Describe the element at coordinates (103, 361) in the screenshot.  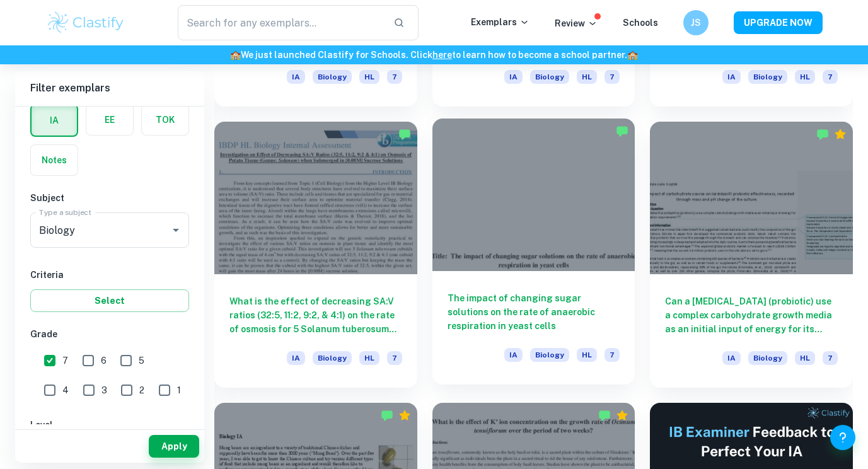
I see `span: 6` at that location.